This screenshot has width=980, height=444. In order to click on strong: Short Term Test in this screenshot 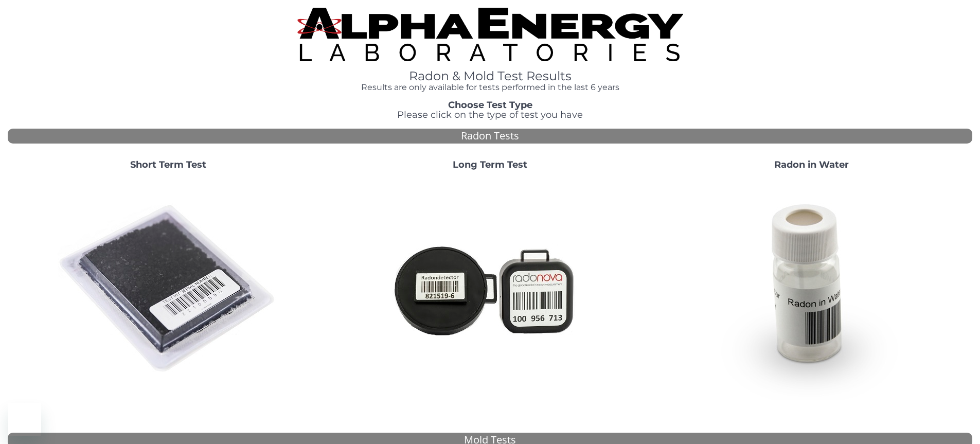, I will do `click(168, 165)`.